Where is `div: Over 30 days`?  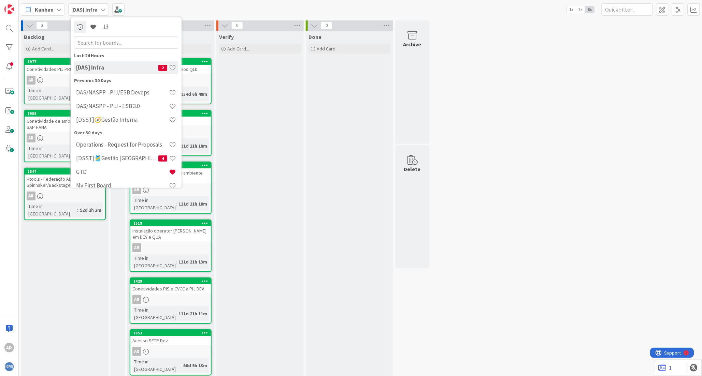 div: Over 30 days is located at coordinates (126, 132).